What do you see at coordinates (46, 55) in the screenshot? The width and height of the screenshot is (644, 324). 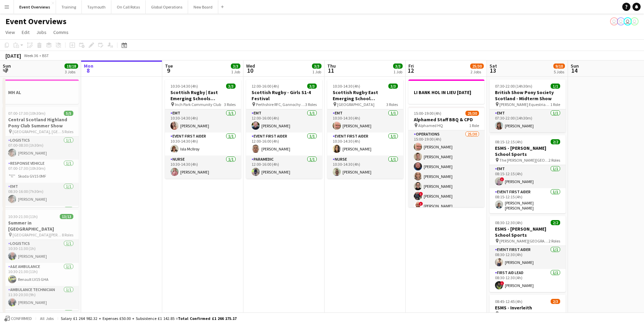 I see `div: BST` at bounding box center [46, 55].